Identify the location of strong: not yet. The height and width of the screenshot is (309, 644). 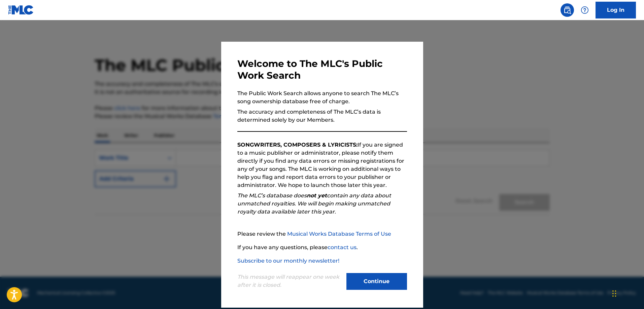
(317, 196).